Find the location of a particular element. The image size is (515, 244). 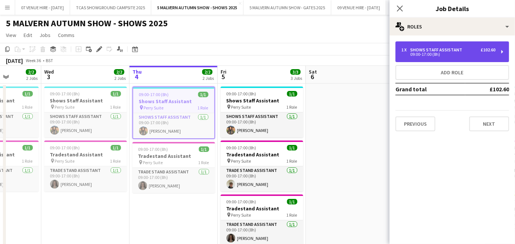

div: 09:00-17:00 (8h) is located at coordinates (448, 54).